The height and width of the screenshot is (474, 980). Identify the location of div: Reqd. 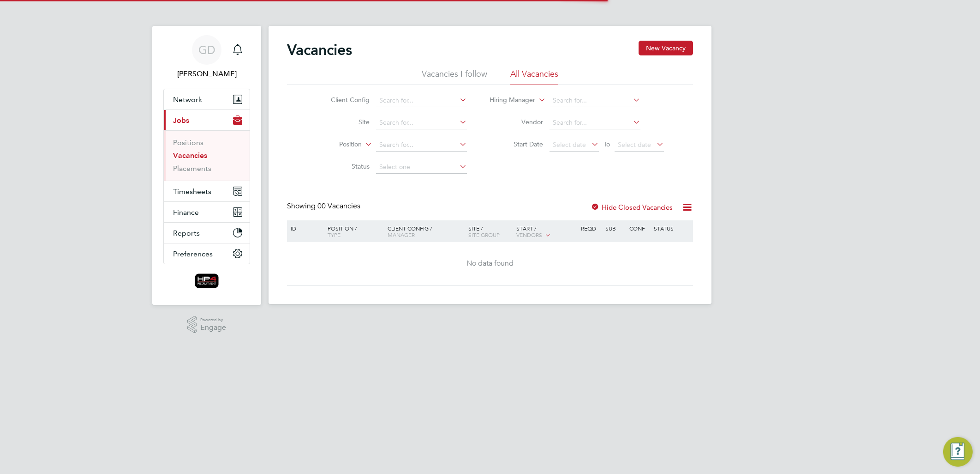
(591, 228).